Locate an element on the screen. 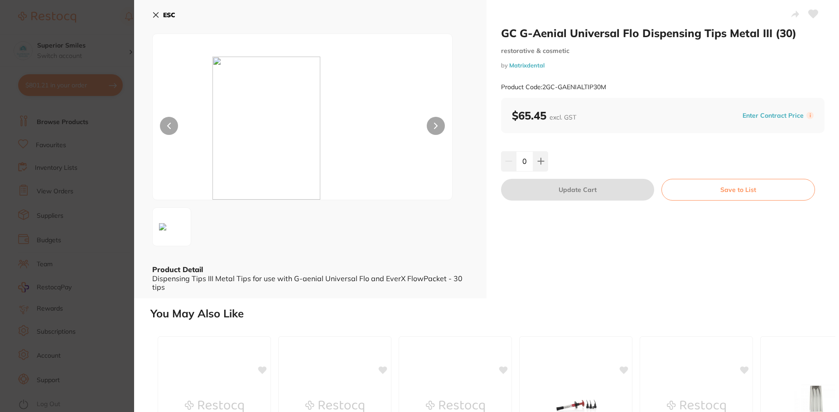  b: Product Detail is located at coordinates (178, 270).